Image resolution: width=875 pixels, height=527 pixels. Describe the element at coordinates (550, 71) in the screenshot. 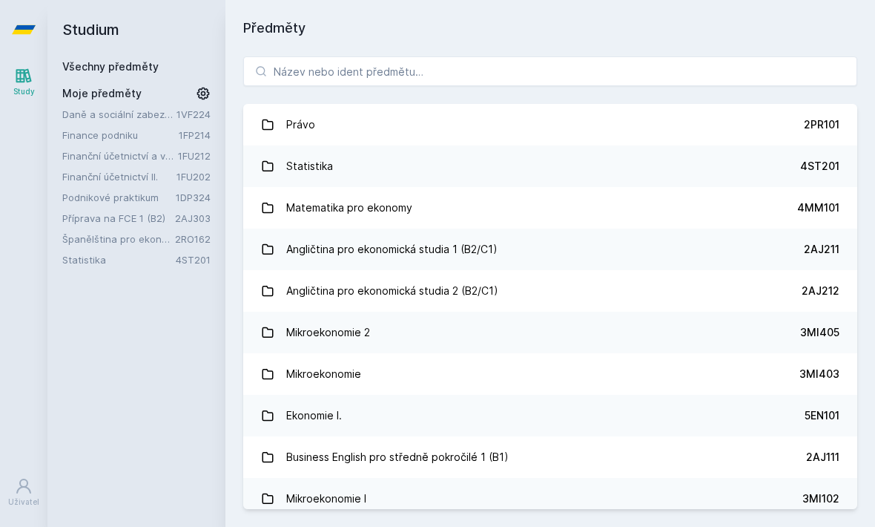

I see `input: Název nebo ident předmětu…` at that location.